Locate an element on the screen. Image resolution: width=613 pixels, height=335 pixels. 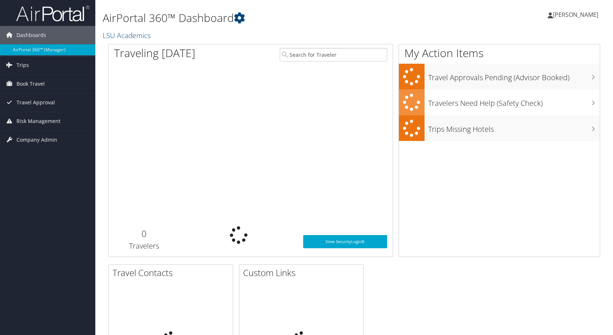
h2: Custom Links is located at coordinates (303, 273).